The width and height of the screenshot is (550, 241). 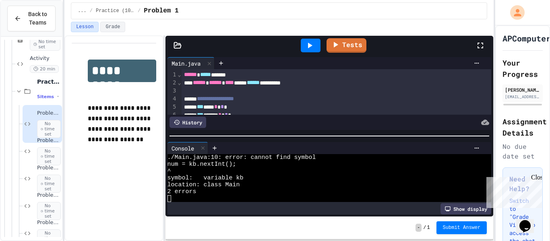 What do you see at coordinates (205, 178) in the screenshot?
I see `span: symbol: variable kb` at bounding box center [205, 178].